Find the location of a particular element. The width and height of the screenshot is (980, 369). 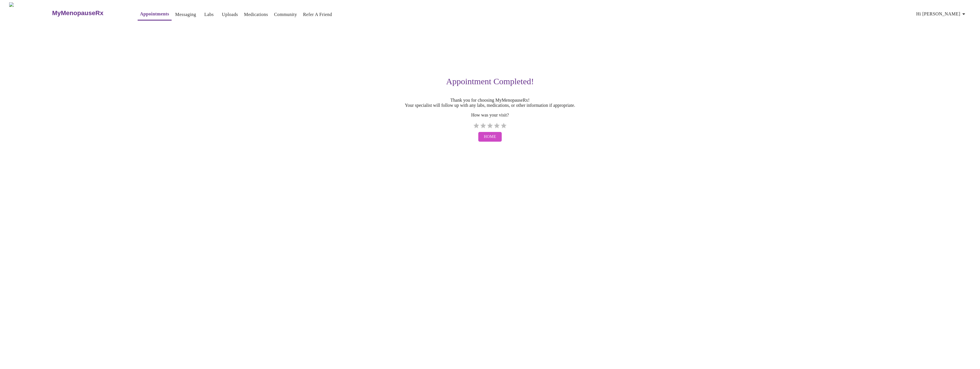

a: Messaging is located at coordinates (186, 15).